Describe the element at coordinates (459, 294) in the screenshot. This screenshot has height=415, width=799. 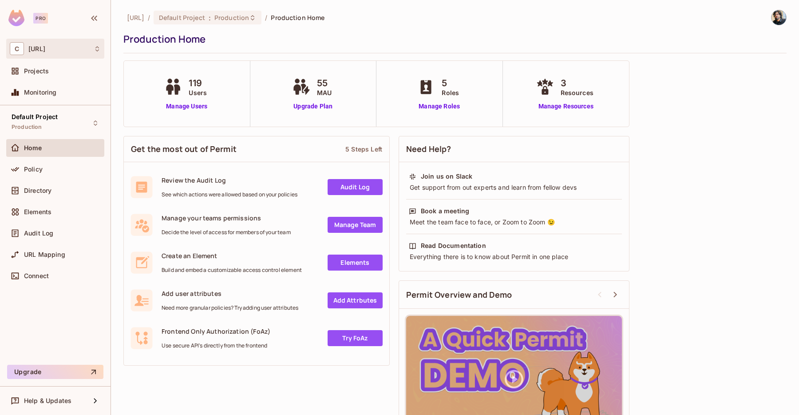
I see `span: Permit Overview and Demo` at that location.